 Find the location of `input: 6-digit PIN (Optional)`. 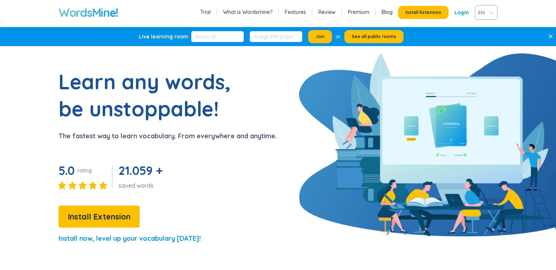

input: 6-digit PIN (Optional) is located at coordinates (276, 37).